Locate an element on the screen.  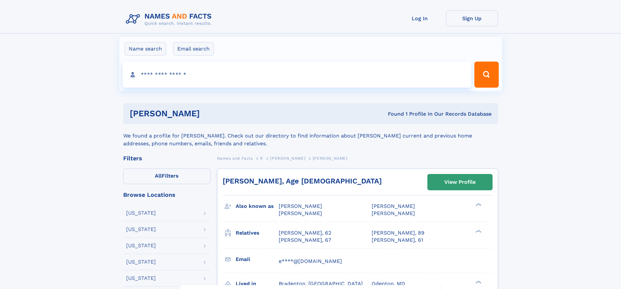
div: View Profile is located at coordinates (460, 182).